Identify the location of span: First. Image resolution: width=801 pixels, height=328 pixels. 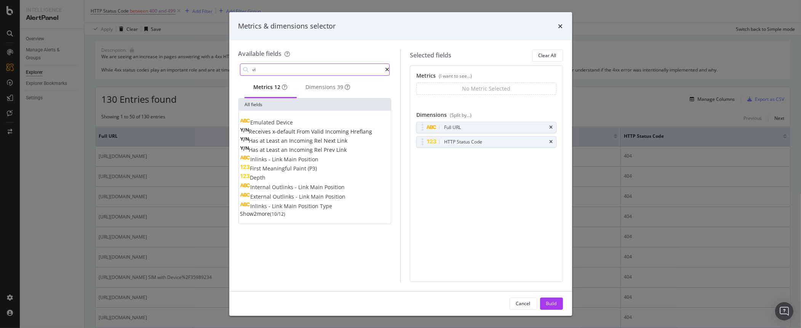
(256, 168).